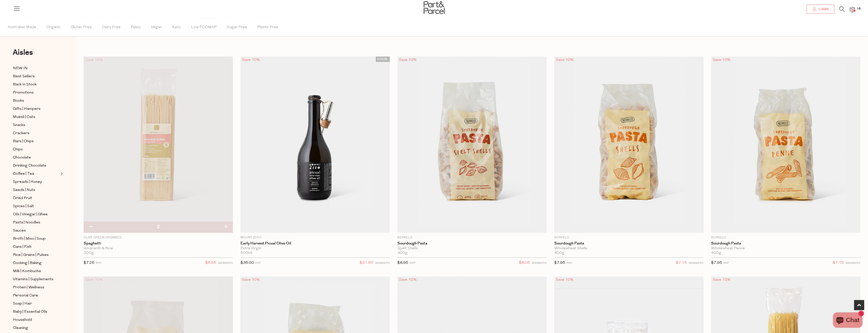  I want to click on a: Spaghetti, so click(158, 243).